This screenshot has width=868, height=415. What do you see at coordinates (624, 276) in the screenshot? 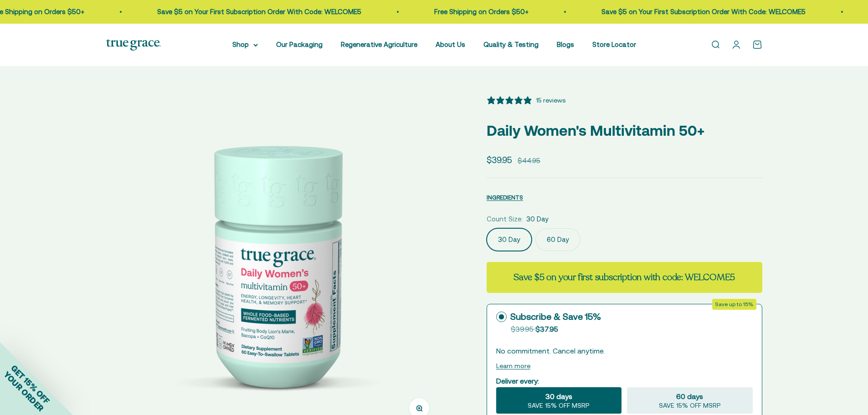
I see `strong: Save $5 on your first subscription with code: WELCOME5` at bounding box center [624, 276].